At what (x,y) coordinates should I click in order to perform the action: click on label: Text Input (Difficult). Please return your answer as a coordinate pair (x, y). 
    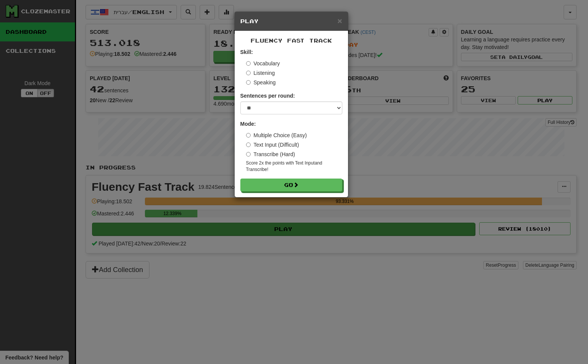
    Looking at the image, I should click on (272, 145).